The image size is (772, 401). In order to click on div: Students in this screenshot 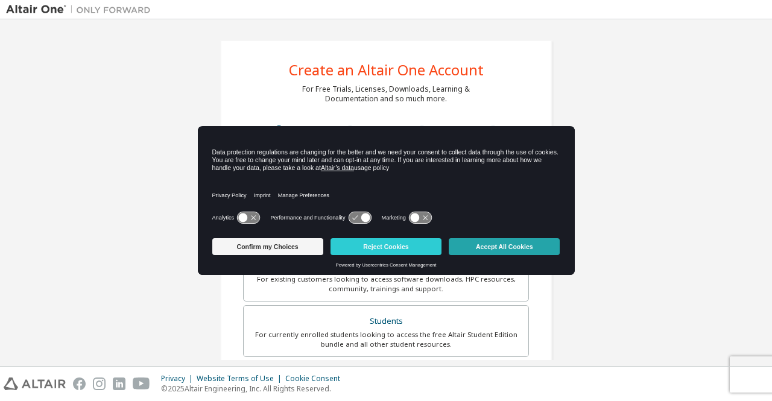, I will do `click(386, 322)`.